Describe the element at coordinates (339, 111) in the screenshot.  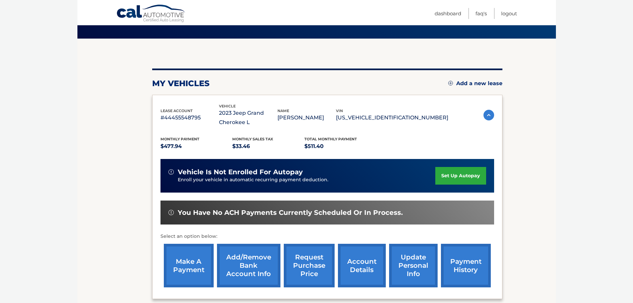
I see `span: vin` at that location.